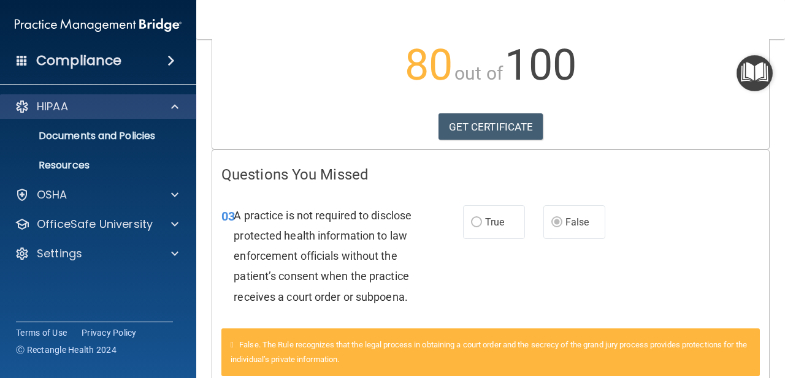 The image size is (785, 378). Describe the element at coordinates (96, 195) in the screenshot. I see `a: OSHA` at that location.